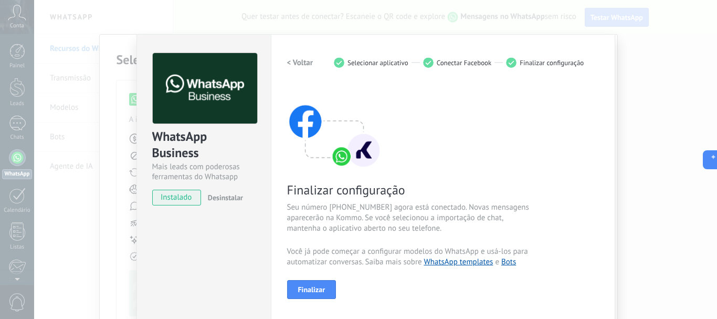 The width and height of the screenshot is (717, 319). What do you see at coordinates (459, 262) in the screenshot?
I see `a: WhatsApp templates` at bounding box center [459, 262].